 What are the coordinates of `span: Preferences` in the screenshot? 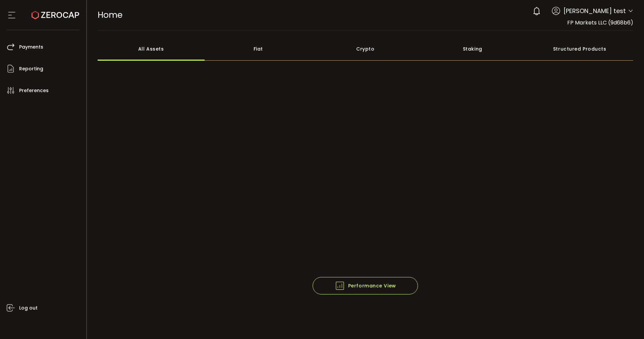 It's located at (34, 90).